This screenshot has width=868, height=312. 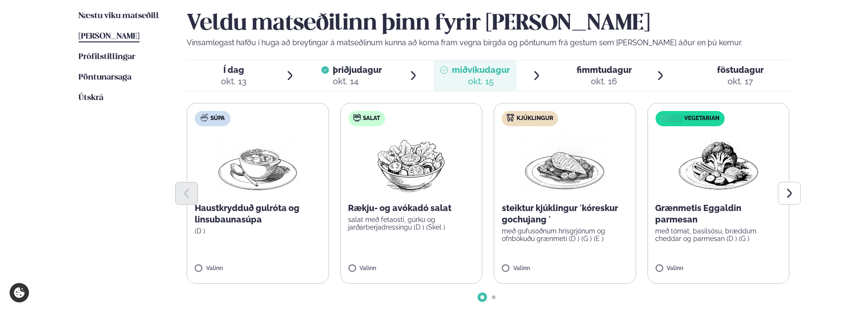 What do you see at coordinates (718, 235) in the screenshot?
I see `p: með tómat, basilsósu, bræddum cheddar og parmesan (D ) (G )` at bounding box center [718, 235].